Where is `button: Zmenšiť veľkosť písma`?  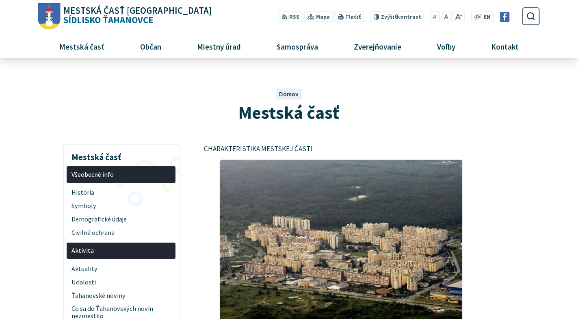
button: Zmenšiť veľkosť písma is located at coordinates (435, 17).